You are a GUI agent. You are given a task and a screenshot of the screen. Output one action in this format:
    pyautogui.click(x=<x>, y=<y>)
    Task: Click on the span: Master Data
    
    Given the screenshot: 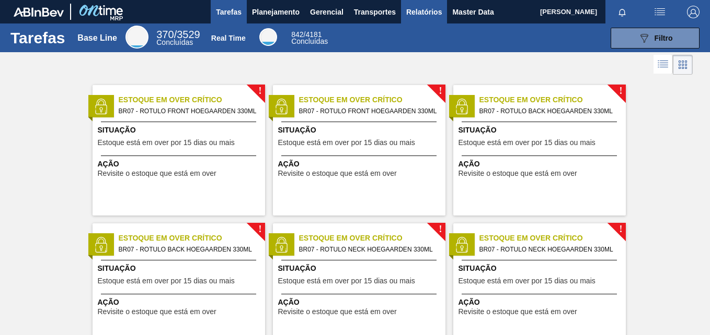 What is the action you would take?
    pyautogui.click(x=472, y=12)
    